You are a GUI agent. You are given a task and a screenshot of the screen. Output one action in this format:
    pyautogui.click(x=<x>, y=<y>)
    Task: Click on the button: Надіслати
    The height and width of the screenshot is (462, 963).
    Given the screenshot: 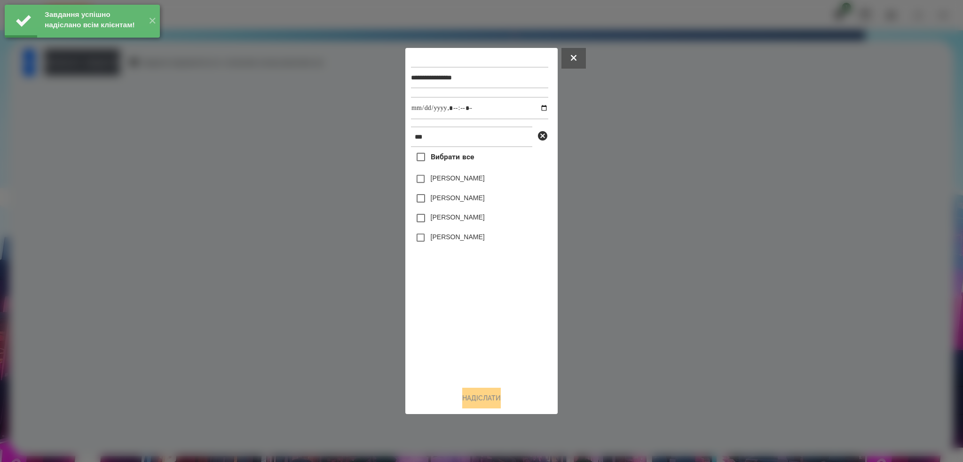 What is the action you would take?
    pyautogui.click(x=481, y=398)
    